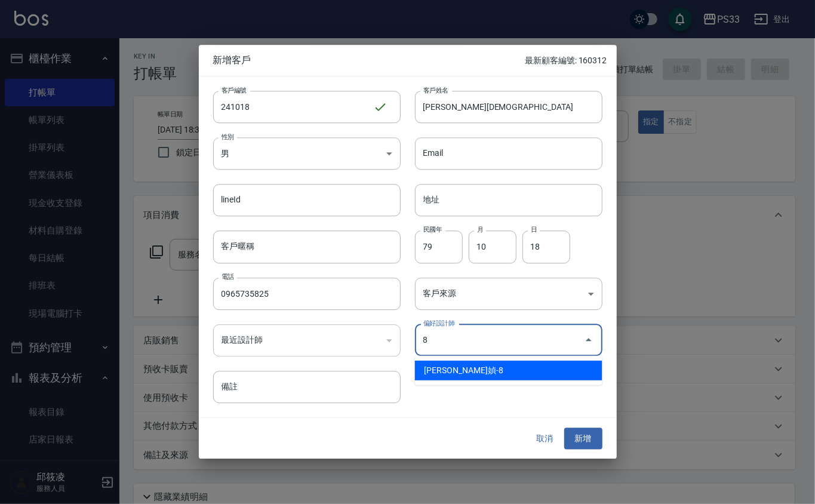 The height and width of the screenshot is (504, 815). Describe the element at coordinates (439, 323) in the screenshot. I see `label: 偏好設計師` at that location.